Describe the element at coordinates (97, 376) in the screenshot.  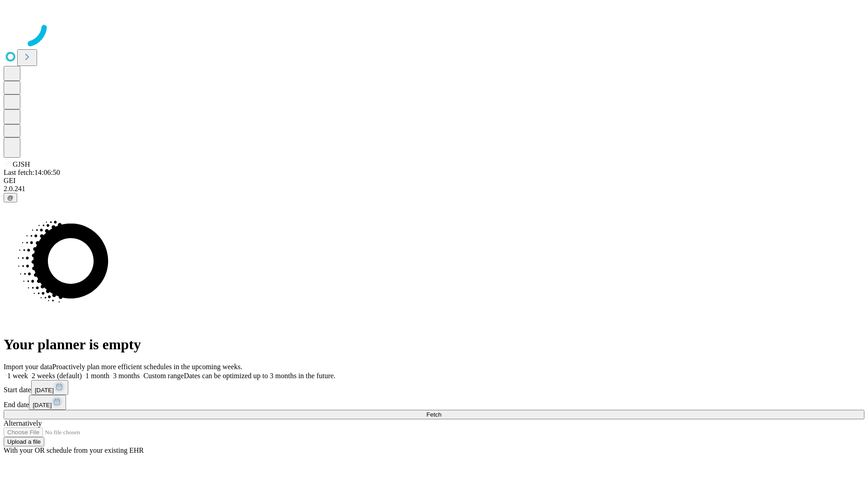
I see `span: 1 month` at that location.